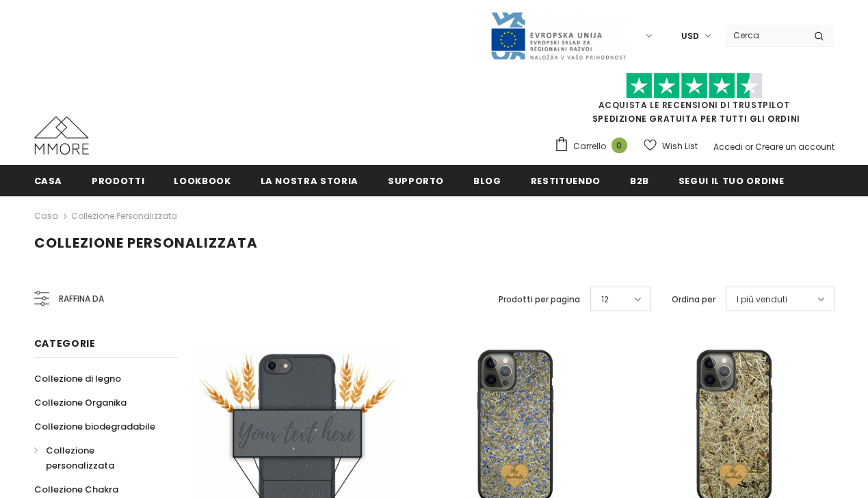 The height and width of the screenshot is (498, 868). I want to click on a: Collezione biodegradabile, so click(94, 426).